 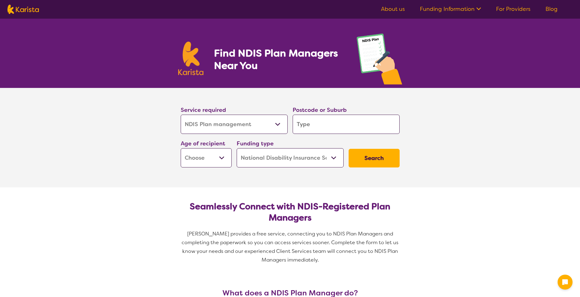 I want to click on label: Service required, so click(x=203, y=110).